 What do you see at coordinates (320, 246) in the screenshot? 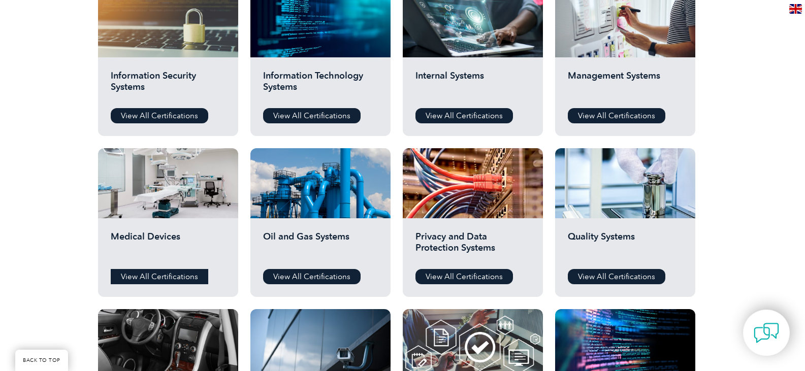
I see `h2: Oil and Gas Systems` at bounding box center [320, 246].